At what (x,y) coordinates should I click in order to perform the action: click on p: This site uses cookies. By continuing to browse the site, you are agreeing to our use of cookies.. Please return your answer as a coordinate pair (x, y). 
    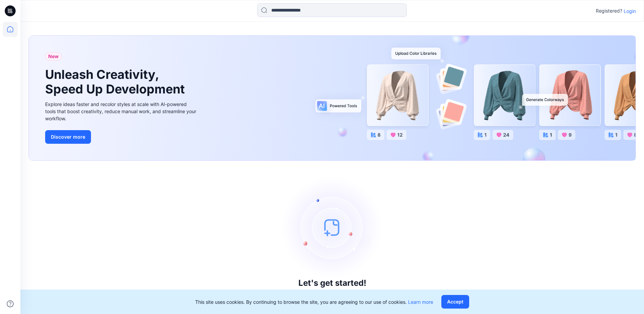
    Looking at the image, I should click on (314, 302).